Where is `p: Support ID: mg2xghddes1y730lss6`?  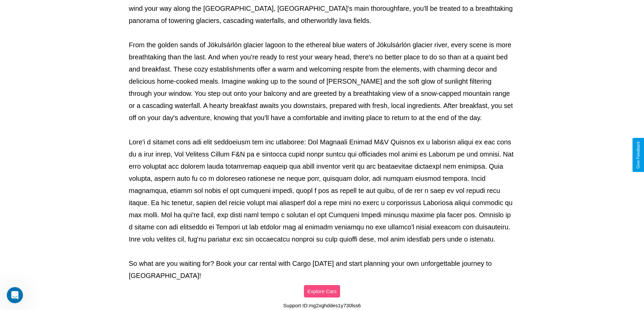
p: Support ID: mg2xghddes1y730lss6 is located at coordinates (322, 305).